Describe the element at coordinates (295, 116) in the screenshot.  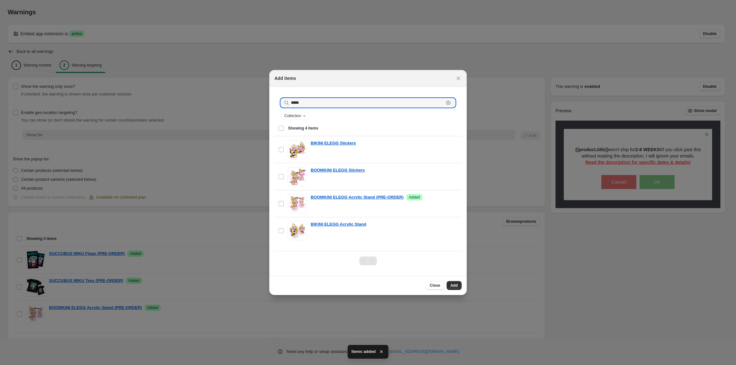
I see `button: Collection` at that location.